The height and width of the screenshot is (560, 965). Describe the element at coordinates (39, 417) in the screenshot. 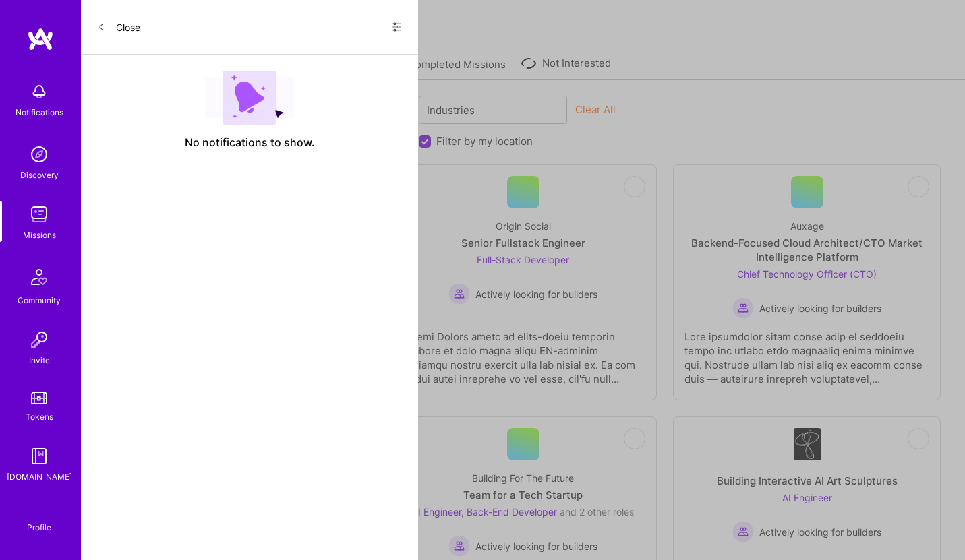

I see `div: Tokens` at that location.